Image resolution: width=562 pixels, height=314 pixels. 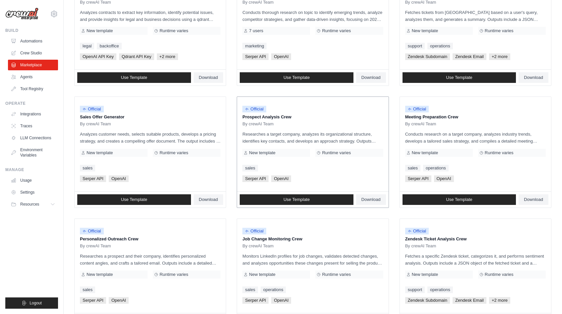 I want to click on div: Manage, so click(x=32, y=170).